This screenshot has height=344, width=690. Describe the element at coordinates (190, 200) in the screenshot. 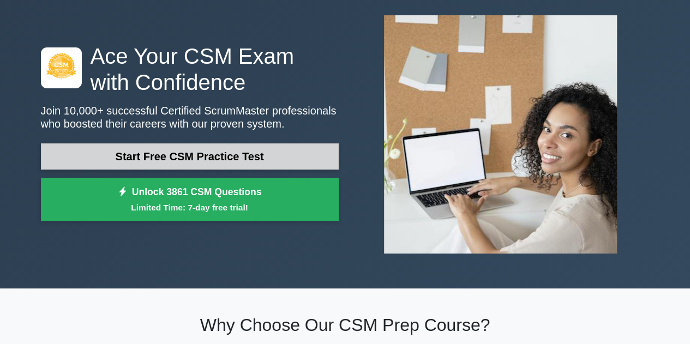

I see `a: Unlock 3861 CSM QuestionsLimited Time: 7-day free trial!` at that location.